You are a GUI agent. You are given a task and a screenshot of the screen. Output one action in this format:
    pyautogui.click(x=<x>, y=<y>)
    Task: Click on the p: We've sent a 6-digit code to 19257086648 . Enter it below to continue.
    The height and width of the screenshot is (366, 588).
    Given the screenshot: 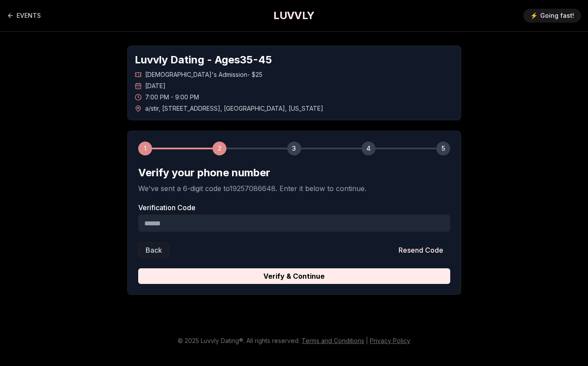 What is the action you would take?
    pyautogui.click(x=294, y=189)
    